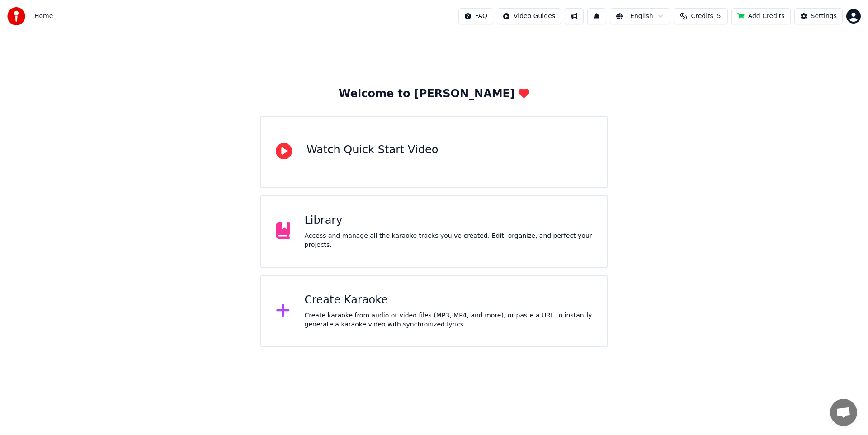  What do you see at coordinates (529, 16) in the screenshot?
I see `button: Video Guides` at bounding box center [529, 16].